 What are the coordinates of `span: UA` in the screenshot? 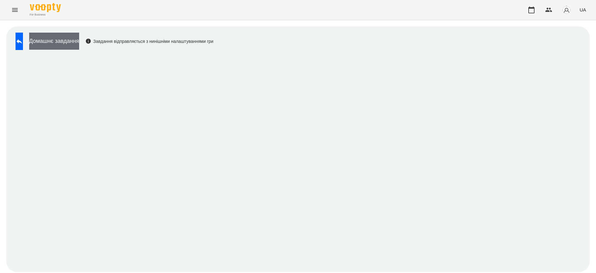 It's located at (582, 10).